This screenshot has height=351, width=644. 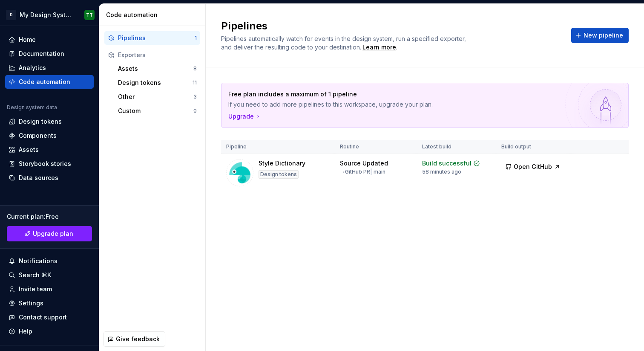 What do you see at coordinates (395, 105) in the screenshot?
I see `p: If you need to add more pipelines to this workspace, upgrade your plan.` at bounding box center [395, 105].